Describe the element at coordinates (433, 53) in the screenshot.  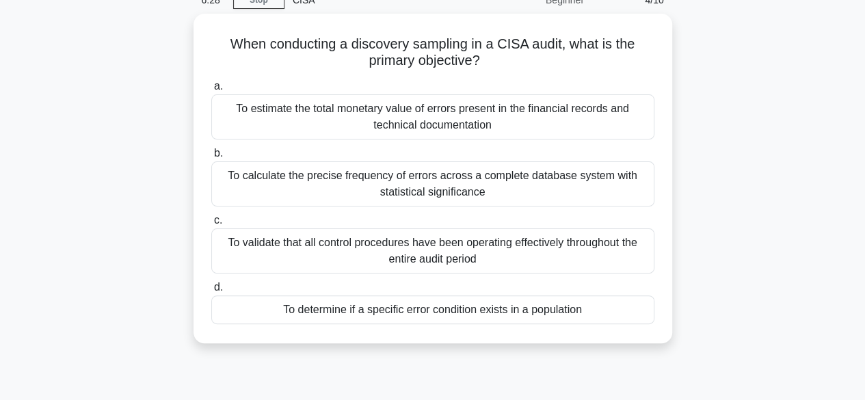
I see `h5: When conducting a discovery sampling in a CISA audit, what is the primary objective?` at that location.